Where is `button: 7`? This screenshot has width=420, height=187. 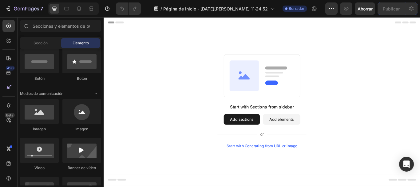 button: 7 is located at coordinates (24, 9).